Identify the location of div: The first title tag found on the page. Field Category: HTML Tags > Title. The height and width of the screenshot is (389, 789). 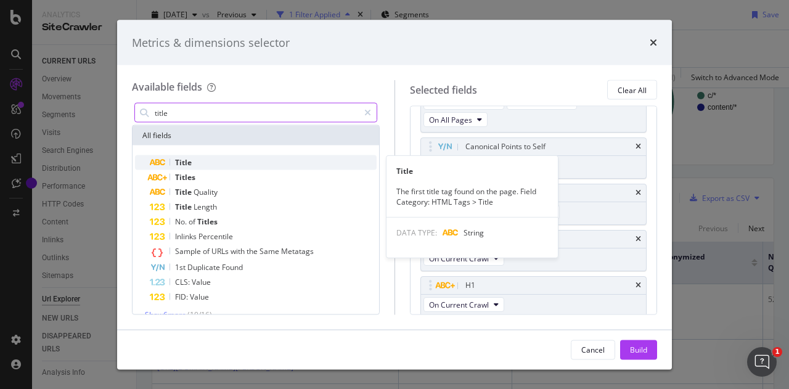
(472, 196).